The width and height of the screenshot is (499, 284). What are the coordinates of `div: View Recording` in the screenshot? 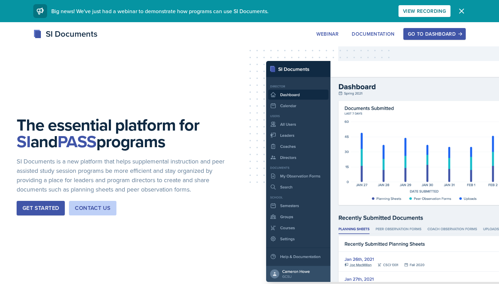 It's located at (424, 11).